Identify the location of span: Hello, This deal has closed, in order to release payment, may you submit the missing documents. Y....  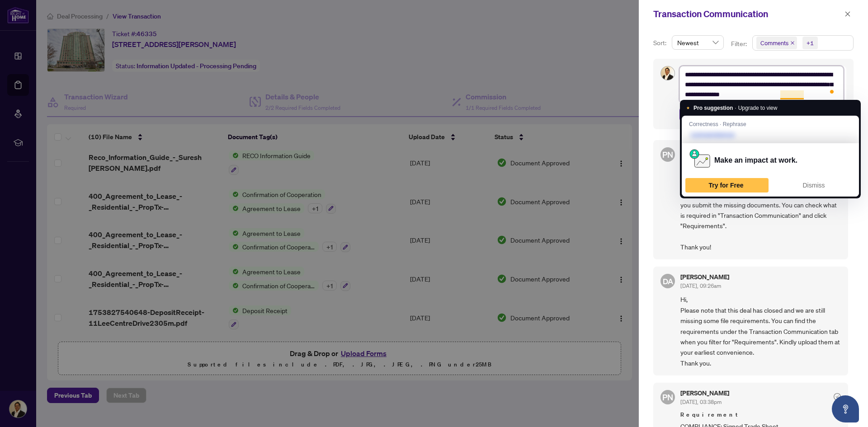
(761, 209).